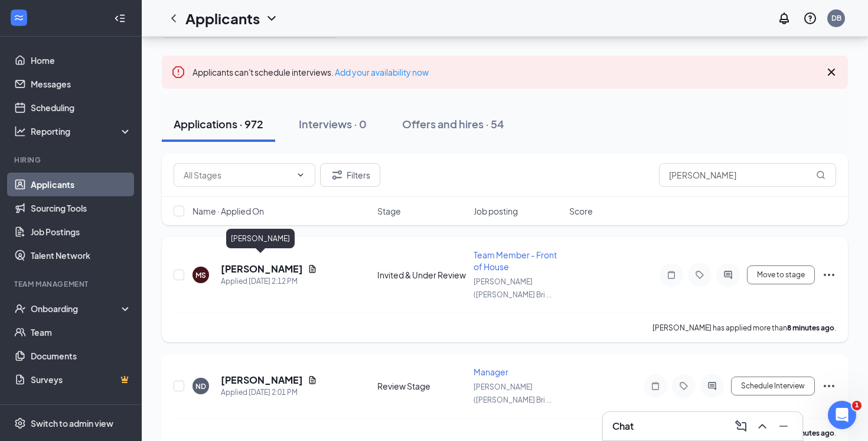 Image resolution: width=868 pixels, height=441 pixels. I want to click on svg: Filter, so click(337, 175).